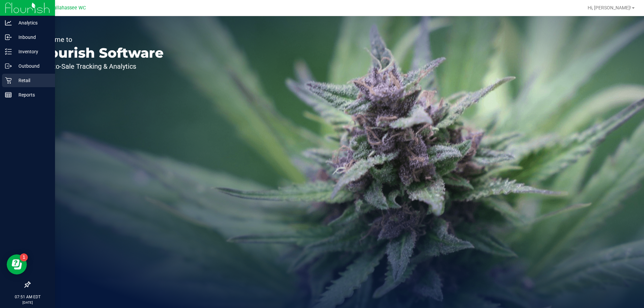 The height and width of the screenshot is (308, 644). Describe the element at coordinates (32, 66) in the screenshot. I see `p: Outbound` at that location.